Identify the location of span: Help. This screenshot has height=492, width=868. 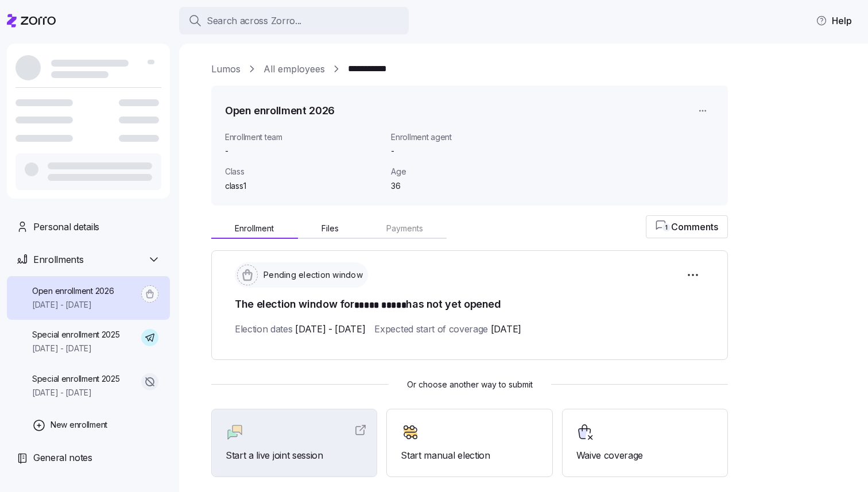
(833, 21).